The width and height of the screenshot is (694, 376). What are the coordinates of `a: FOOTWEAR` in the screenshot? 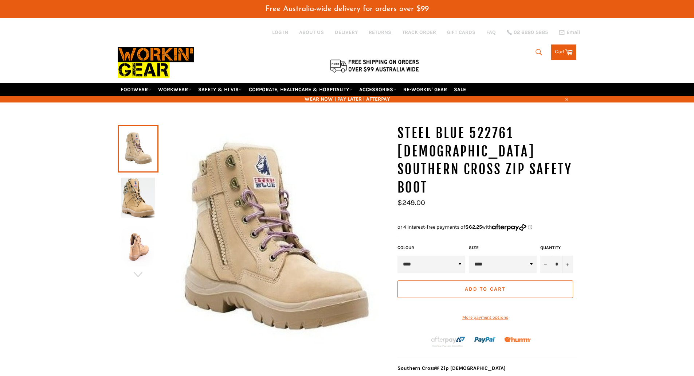 It's located at (136, 89).